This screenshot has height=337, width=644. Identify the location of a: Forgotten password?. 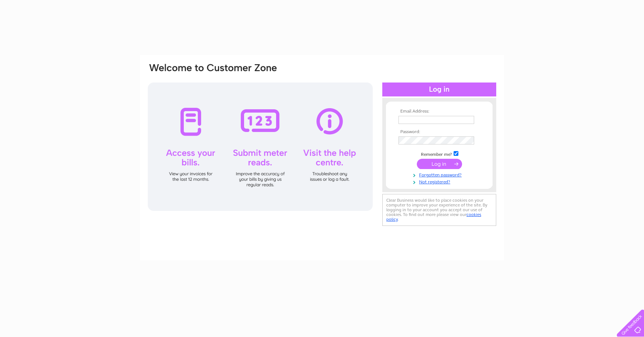
(440, 174).